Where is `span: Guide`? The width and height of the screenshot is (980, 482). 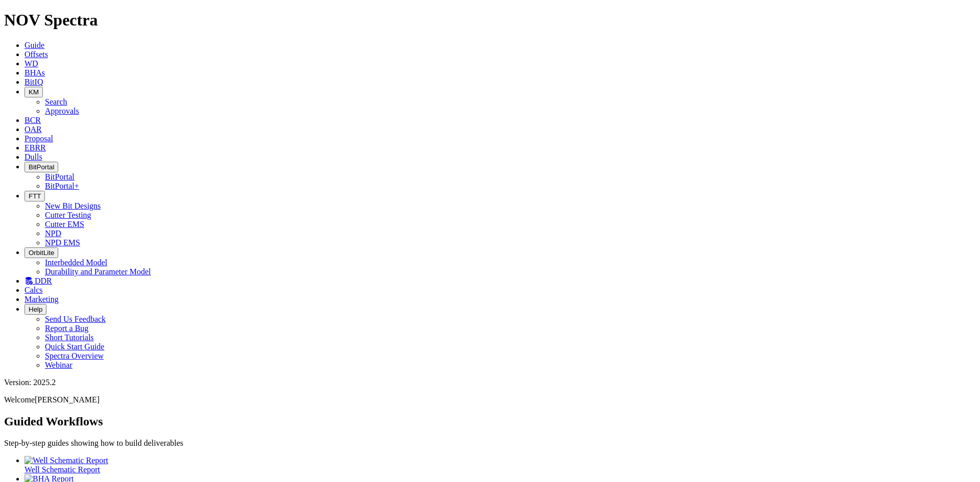
span: Guide is located at coordinates (34, 45).